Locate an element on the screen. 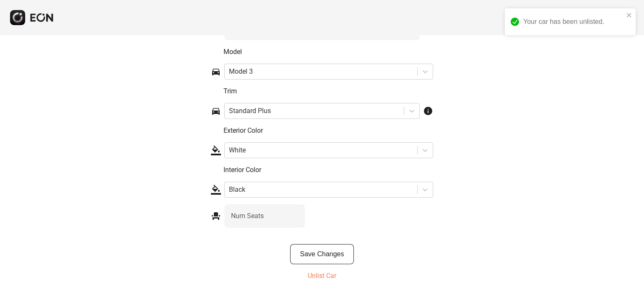 Image resolution: width=644 pixels, height=291 pixels. span: info is located at coordinates (428, 111).